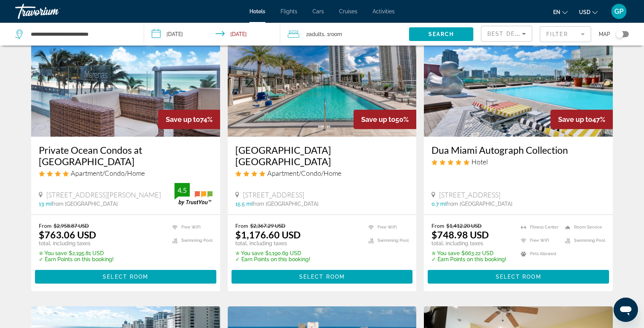  I want to click on a: Travorium, so click(53, 11).